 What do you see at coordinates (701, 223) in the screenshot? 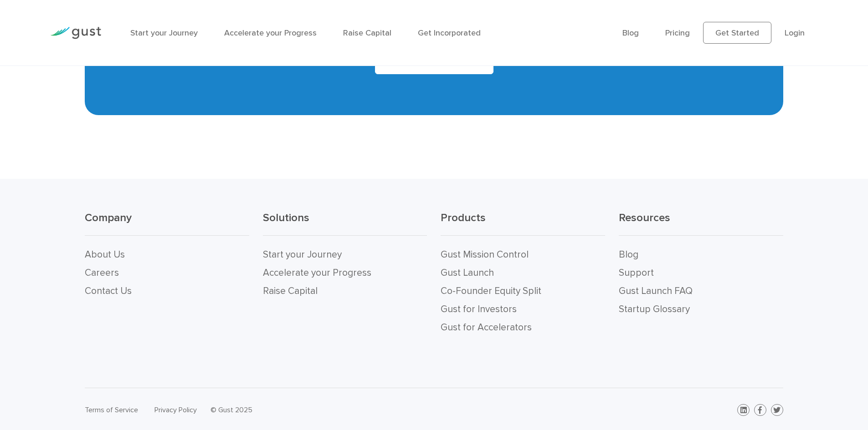
I see `h3: Resources` at bounding box center [701, 223].